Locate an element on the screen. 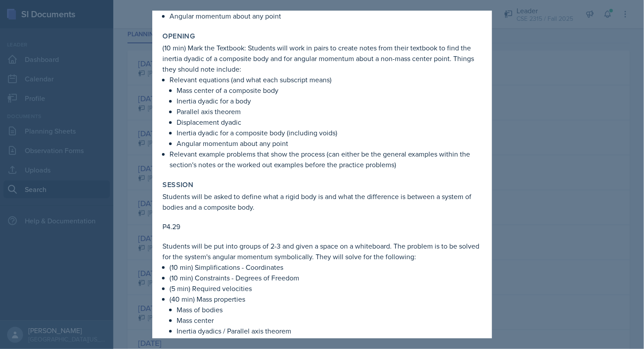  label: Session is located at coordinates (178, 185).